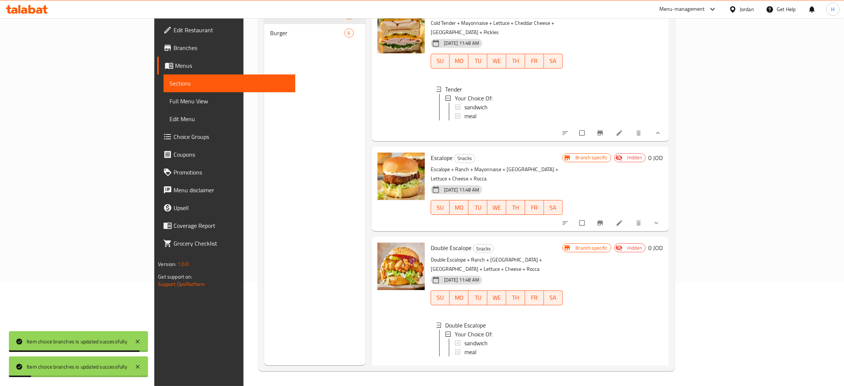 This screenshot has height=386, width=844. I want to click on span: Escalope, so click(441, 158).